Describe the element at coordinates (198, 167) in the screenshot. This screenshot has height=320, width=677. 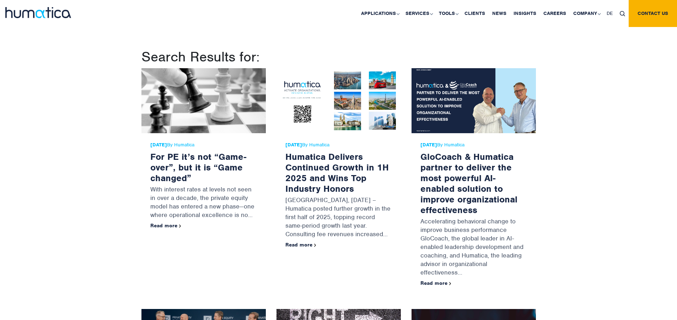
I see `a: For PE it’s not “Game-over”, but it is “Game changed”` at that location.